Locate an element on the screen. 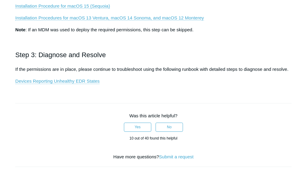 This screenshot has width=307, height=169. strong: Note is located at coordinates (20, 30).